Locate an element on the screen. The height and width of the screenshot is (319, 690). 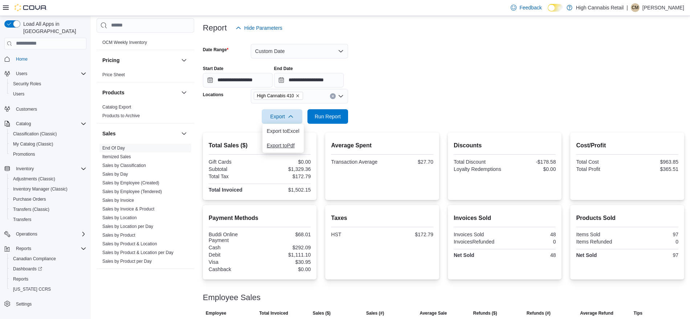
span: Export is located at coordinates (282, 116).